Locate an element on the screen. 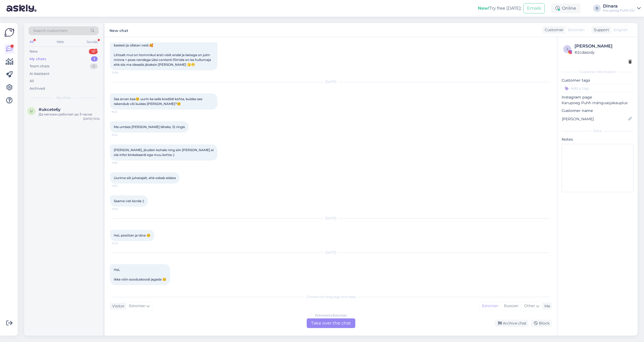  span: 11:59 is located at coordinates (121, 209).